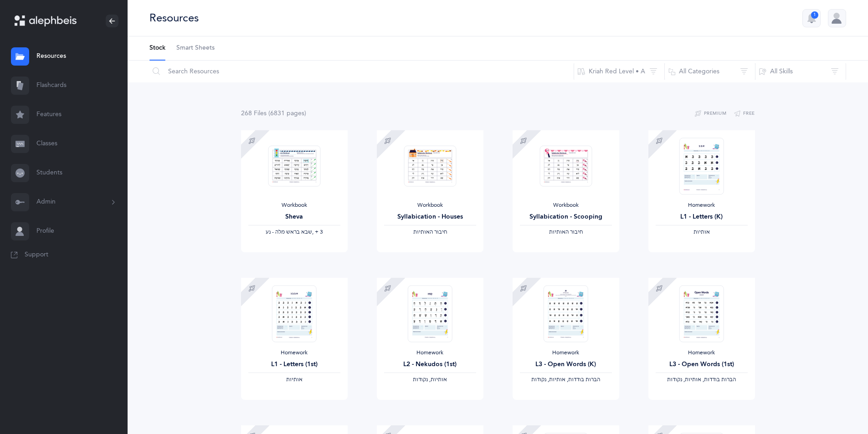 This screenshot has height=434, width=868. Describe the element at coordinates (430, 364) in the screenshot. I see `div: L2 - Nekudos (1st)` at that location.